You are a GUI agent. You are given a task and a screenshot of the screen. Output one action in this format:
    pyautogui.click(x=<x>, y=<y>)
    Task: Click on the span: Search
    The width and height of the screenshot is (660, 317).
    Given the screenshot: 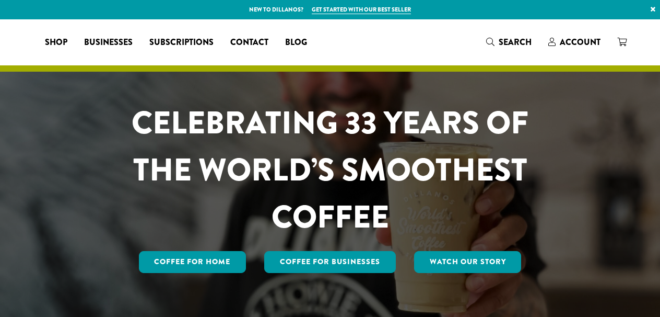 What is the action you would take?
    pyautogui.click(x=515, y=42)
    